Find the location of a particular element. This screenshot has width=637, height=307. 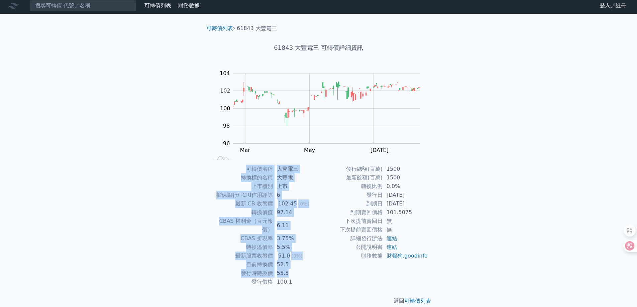

td: 到期賣回價格 is located at coordinates (350, 213).